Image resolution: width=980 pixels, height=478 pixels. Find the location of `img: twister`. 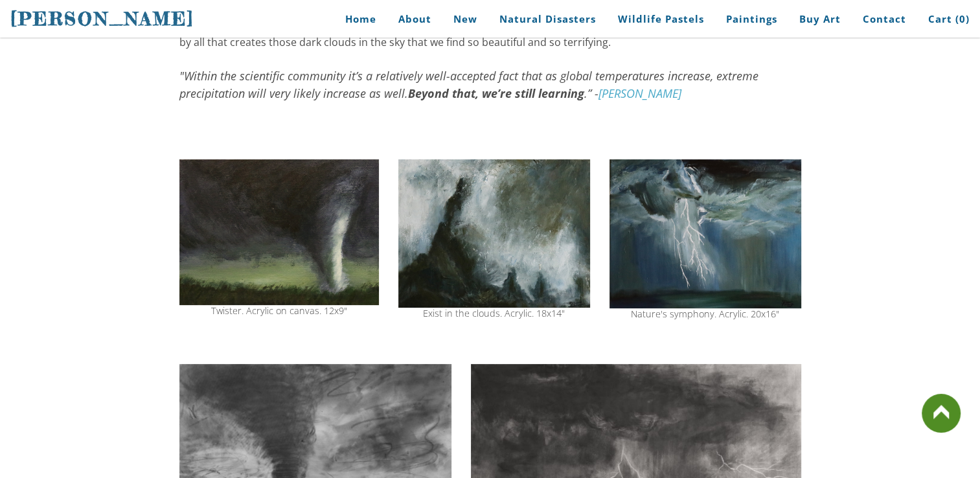

img: twister is located at coordinates (279, 232).